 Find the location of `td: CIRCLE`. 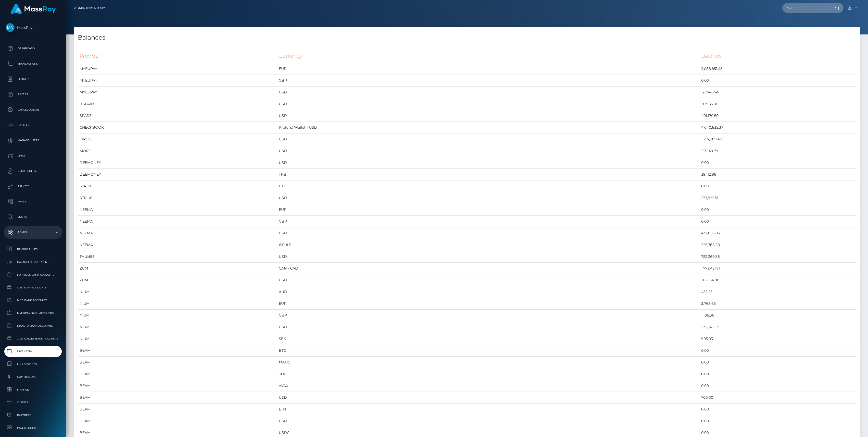

td: CIRCLE is located at coordinates (177, 140).